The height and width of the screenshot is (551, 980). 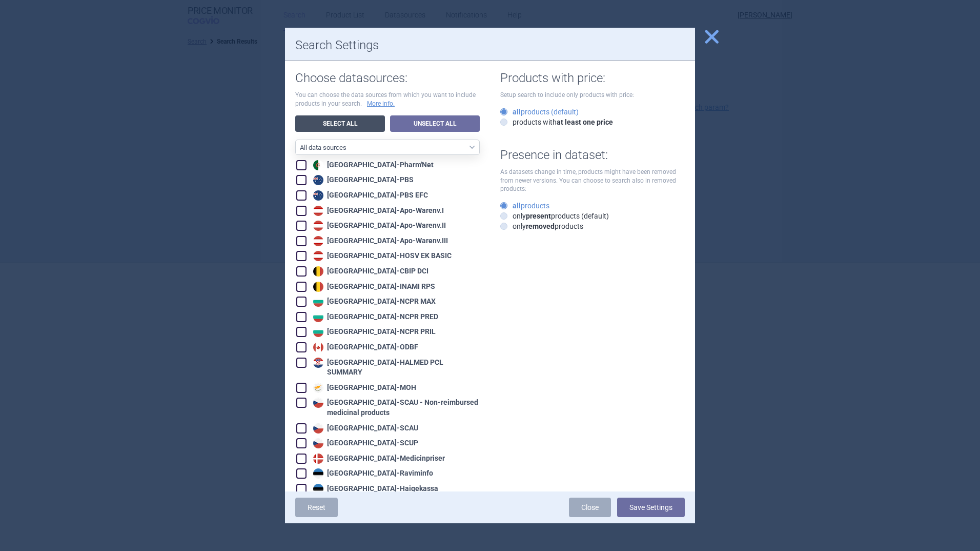 I want to click on strong: removed, so click(x=540, y=226).